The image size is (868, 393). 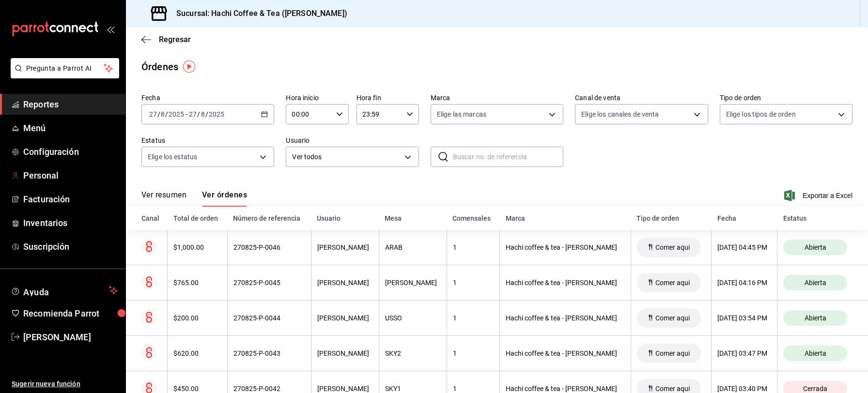 I want to click on img: Tooltip marker, so click(x=189, y=67).